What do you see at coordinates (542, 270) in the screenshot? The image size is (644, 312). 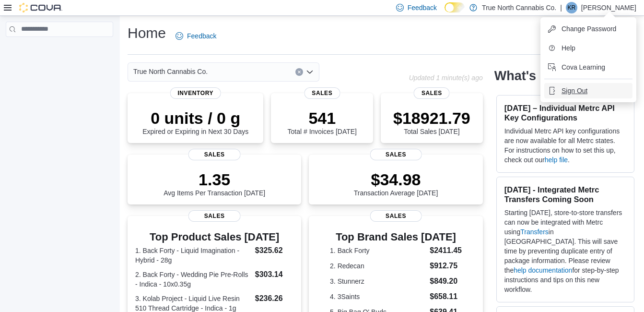 I see `a: help documentation` at bounding box center [542, 270].